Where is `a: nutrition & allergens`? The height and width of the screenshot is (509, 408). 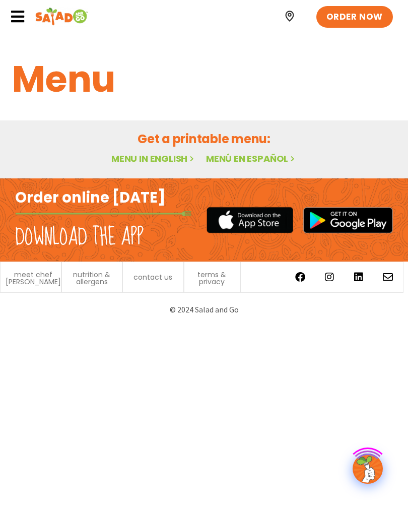 a: nutrition & allergens is located at coordinates (92, 278).